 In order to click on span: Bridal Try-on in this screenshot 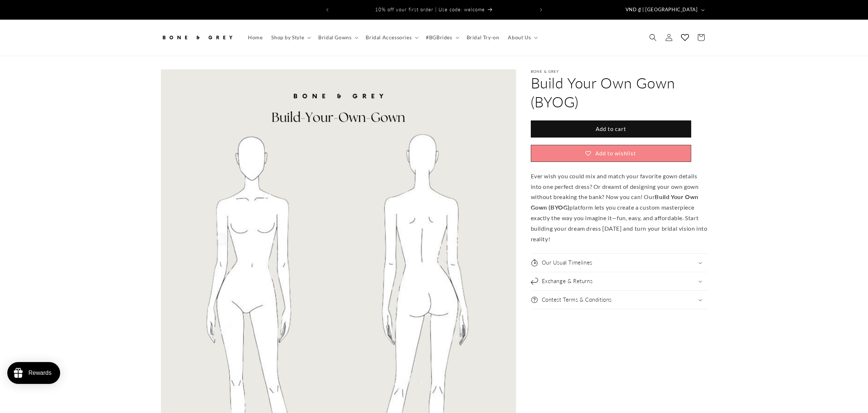, I will do `click(483, 38)`.